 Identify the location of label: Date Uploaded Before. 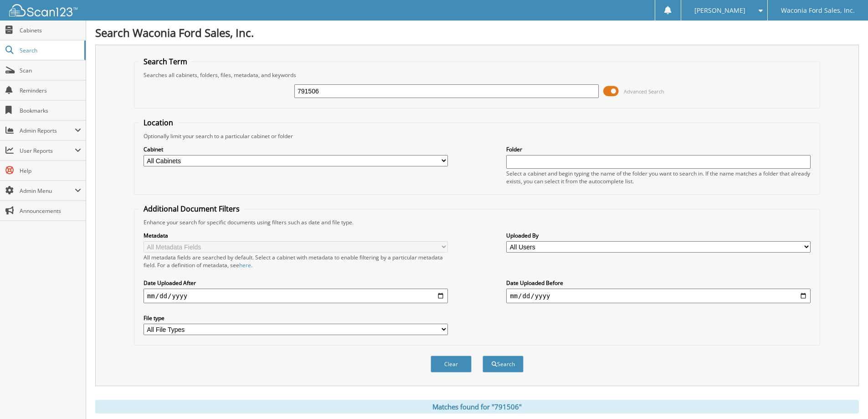
(659, 283).